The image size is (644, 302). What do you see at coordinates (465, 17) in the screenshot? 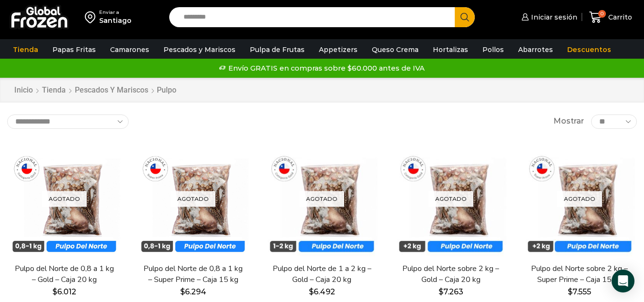
I see `button: Search button` at bounding box center [465, 17].